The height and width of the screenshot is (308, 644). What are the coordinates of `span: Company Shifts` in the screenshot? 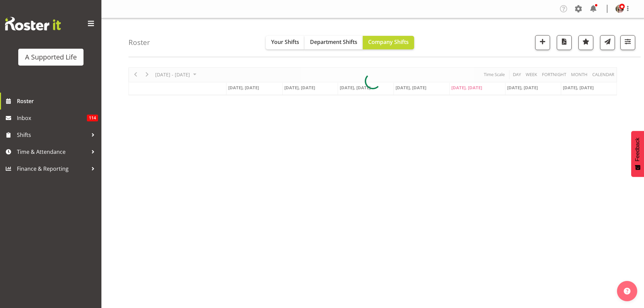 It's located at (389, 42).